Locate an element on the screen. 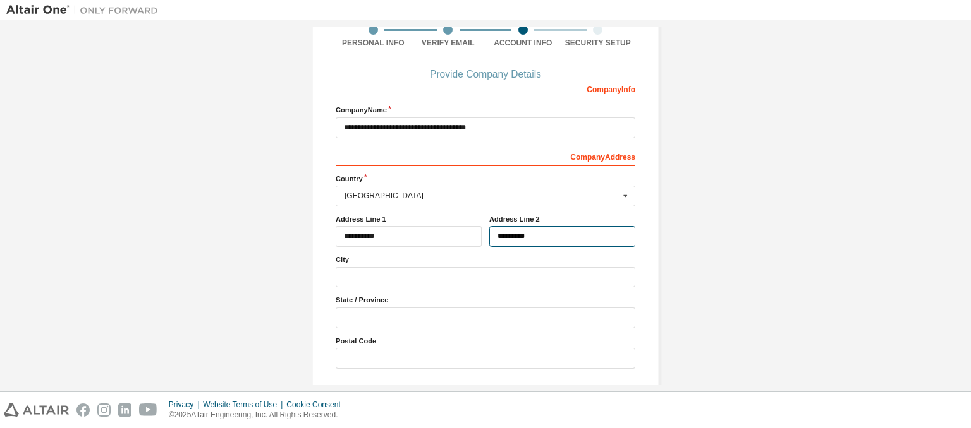 The height and width of the screenshot is (428, 971). div: Account Info is located at coordinates (523, 43).